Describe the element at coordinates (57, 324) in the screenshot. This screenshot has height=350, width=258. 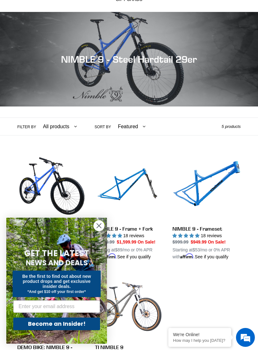
I see `button: Become an Insider!` at that location.